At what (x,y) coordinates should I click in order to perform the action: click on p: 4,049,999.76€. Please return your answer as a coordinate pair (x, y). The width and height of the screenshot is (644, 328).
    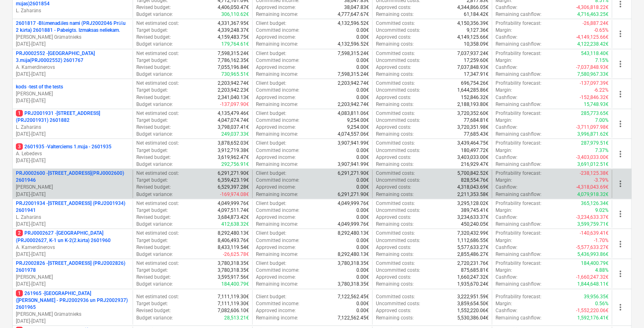
    Looking at the image, I should click on (353, 203).